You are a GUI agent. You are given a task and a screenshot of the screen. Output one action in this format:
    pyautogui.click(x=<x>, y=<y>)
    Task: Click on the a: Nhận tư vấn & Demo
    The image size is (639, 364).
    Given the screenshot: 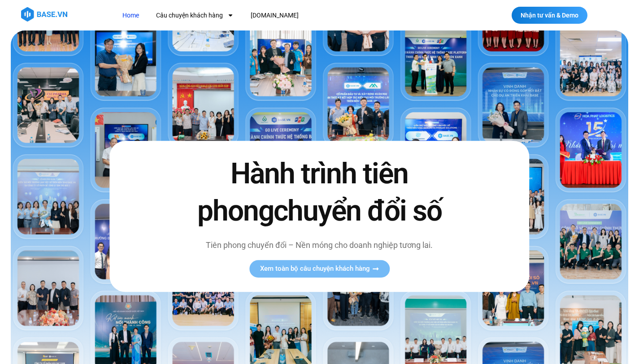 What is the action you would take?
    pyautogui.click(x=550, y=15)
    